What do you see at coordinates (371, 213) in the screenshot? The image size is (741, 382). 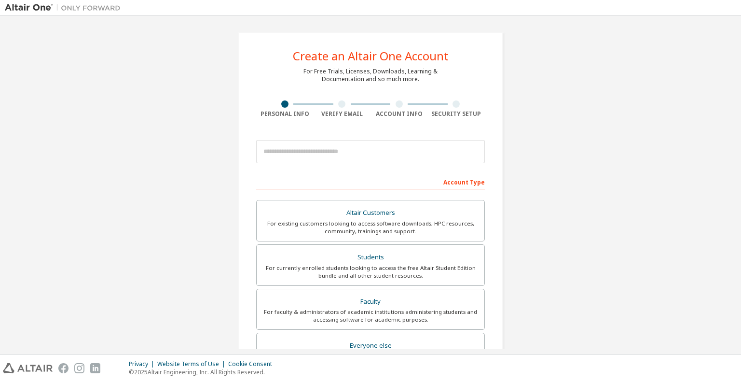 I see `div: Altair Customers` at bounding box center [371, 213].